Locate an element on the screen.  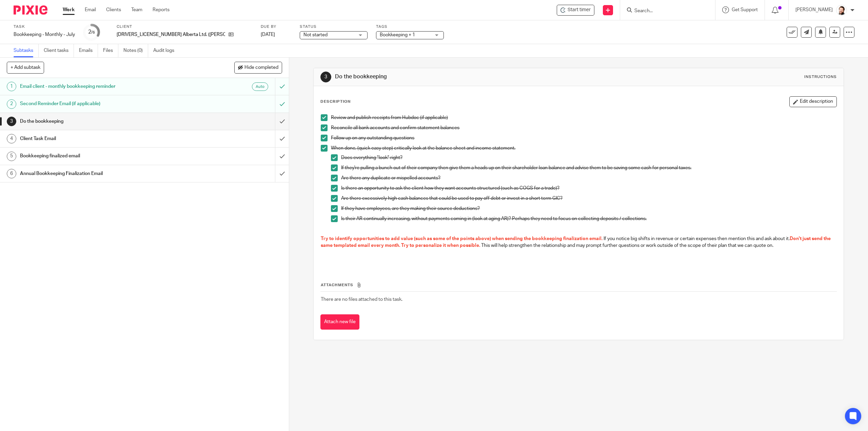
span: Get Support is located at coordinates (745, 10).